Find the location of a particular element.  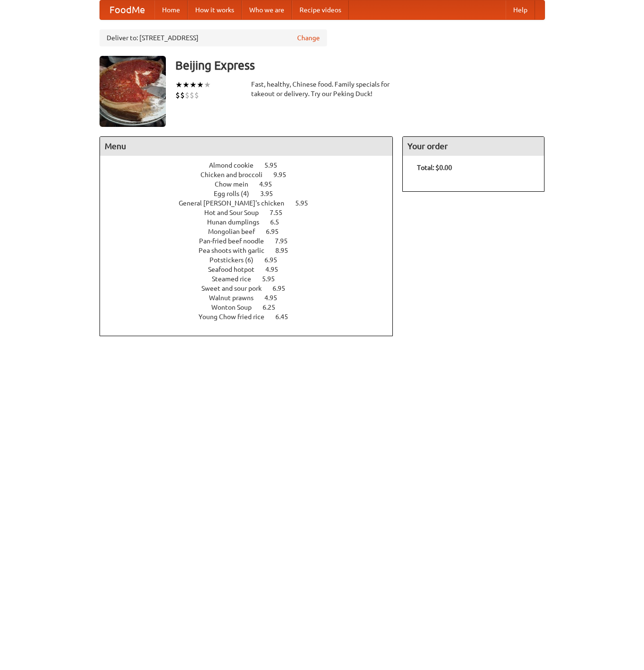

span: Sweet and sour pork is located at coordinates (236, 288).